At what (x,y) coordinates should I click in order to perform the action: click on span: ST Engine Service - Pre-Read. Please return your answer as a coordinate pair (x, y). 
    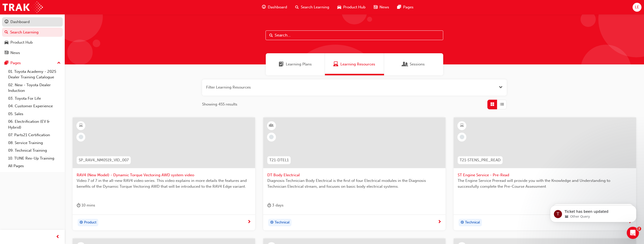
    Looking at the image, I should click on (545, 175).